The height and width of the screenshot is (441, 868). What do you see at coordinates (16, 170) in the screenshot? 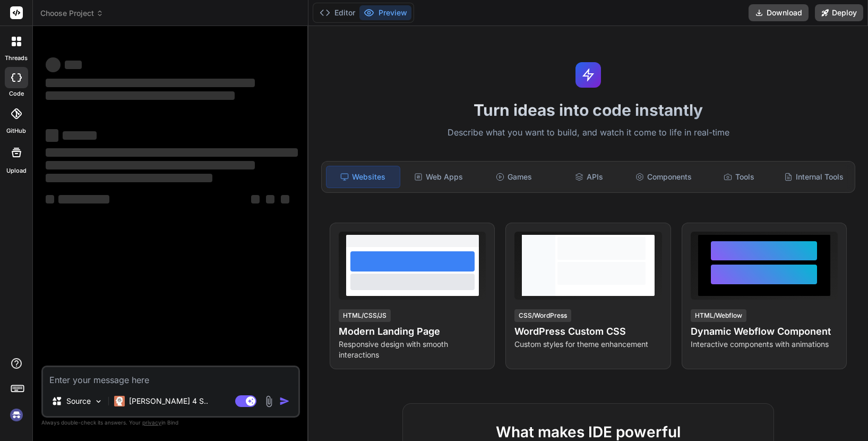
I see `label: Upload` at bounding box center [16, 170].